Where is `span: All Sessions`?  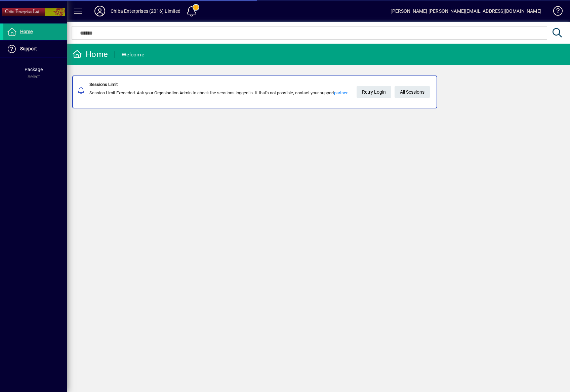 span: All Sessions is located at coordinates (412, 92).